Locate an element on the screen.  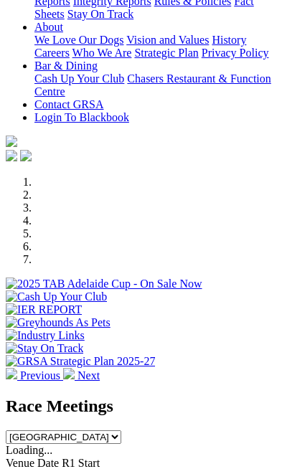
a: Chasers Restaurant & Function Centre is located at coordinates (153, 85).